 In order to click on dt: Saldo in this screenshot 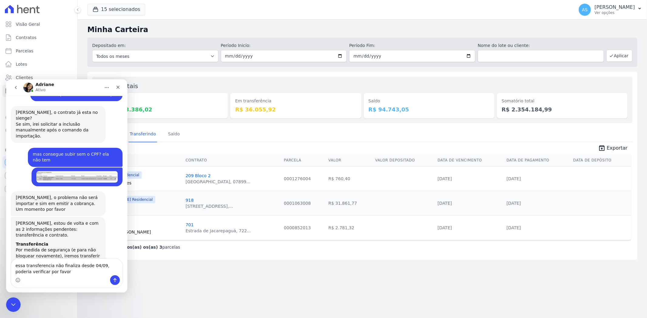, I will do `click(429, 101)`.